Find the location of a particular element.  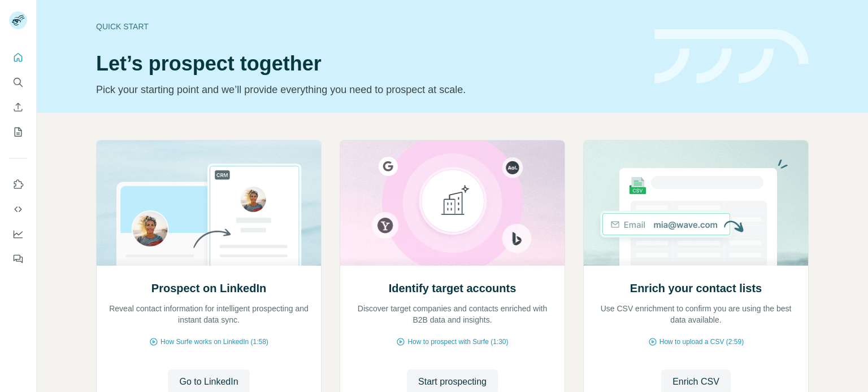

button: Feedback is located at coordinates (18, 259).